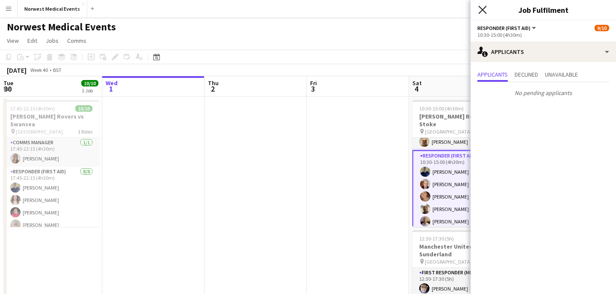 The width and height of the screenshot is (616, 294). I want to click on span: Sat, so click(417, 83).